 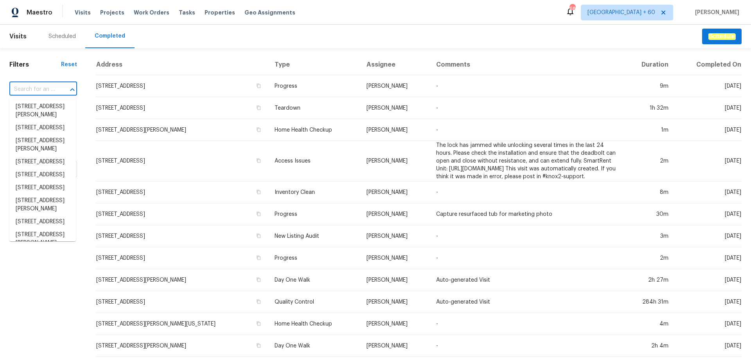 I want to click on span: Work Orders, so click(x=151, y=13).